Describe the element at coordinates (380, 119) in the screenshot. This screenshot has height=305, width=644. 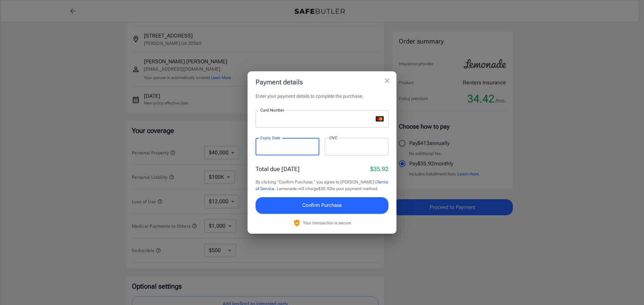
I see `svg: mastercard` at that location.